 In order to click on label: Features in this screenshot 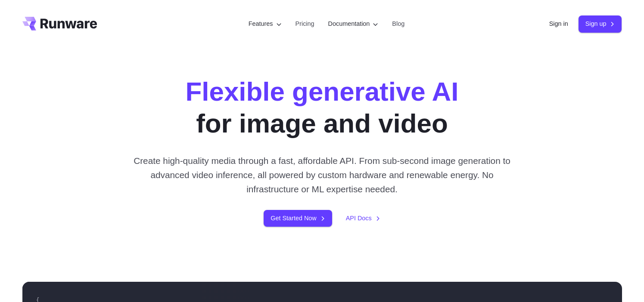, I will do `click(265, 24)`.